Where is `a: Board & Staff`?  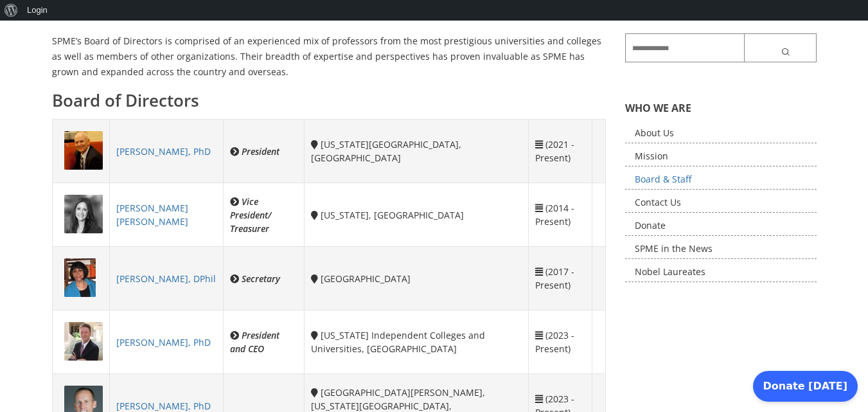 a: Board & Staff is located at coordinates (721, 179).